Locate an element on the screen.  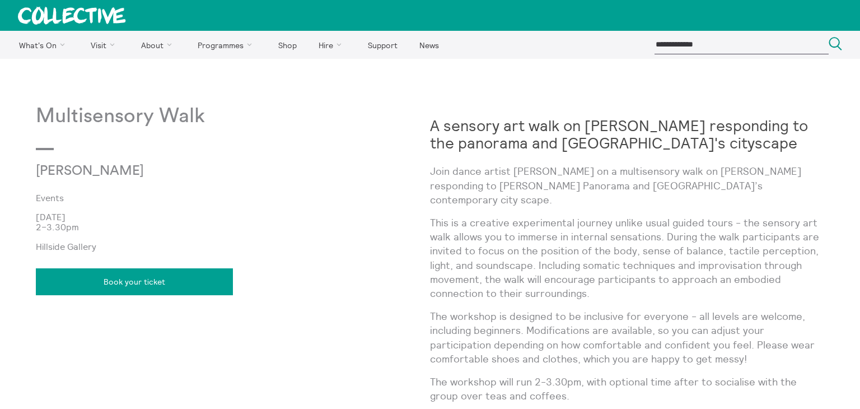
p: 2–3.30pm is located at coordinates (233, 227).